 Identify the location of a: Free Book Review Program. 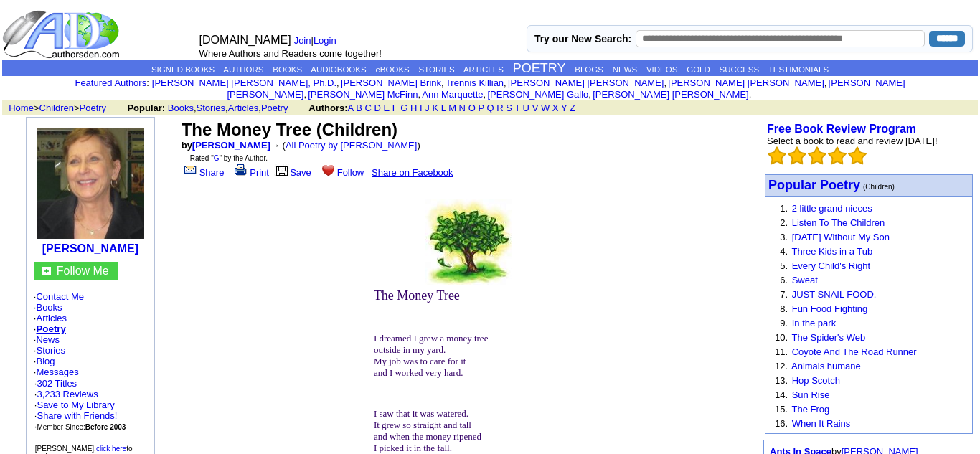
(841, 129).